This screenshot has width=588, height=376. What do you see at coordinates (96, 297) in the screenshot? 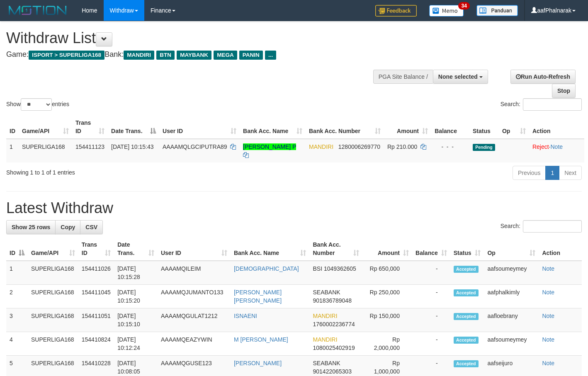
I see `td: 154411045` at bounding box center [96, 297].